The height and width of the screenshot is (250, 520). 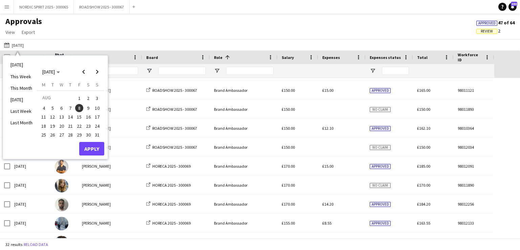 What do you see at coordinates (88, 135) in the screenshot?
I see `span: 30` at bounding box center [88, 135].